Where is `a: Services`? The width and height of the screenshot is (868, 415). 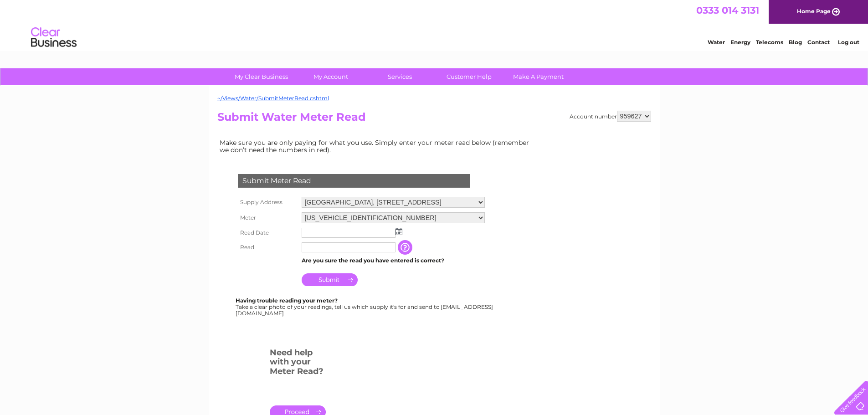 a: Services is located at coordinates (399, 76).